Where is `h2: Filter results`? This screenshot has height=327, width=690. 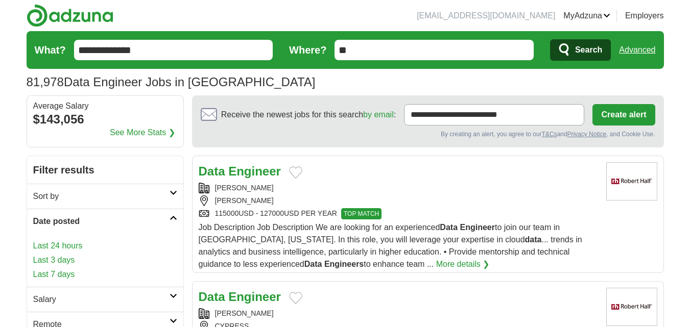 h2: Filter results is located at coordinates (105, 170).